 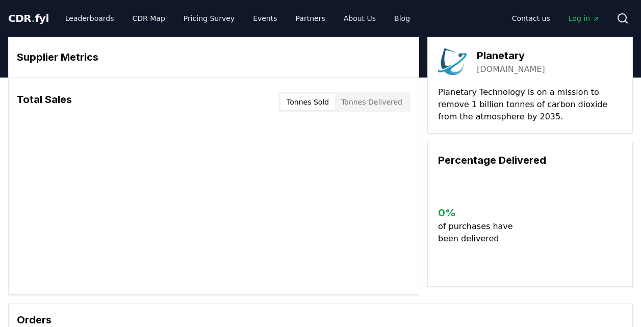 What do you see at coordinates (372, 102) in the screenshot?
I see `button: Tonnes Delivered` at bounding box center [372, 102].